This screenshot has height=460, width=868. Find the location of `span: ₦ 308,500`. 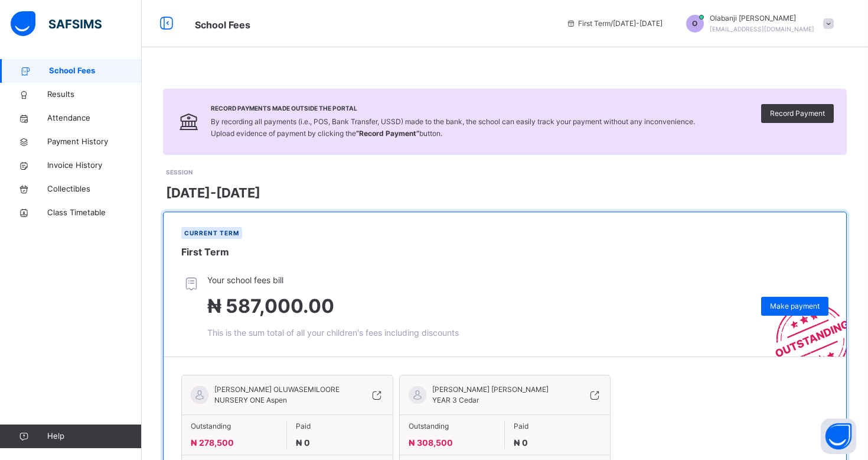

span: ₦ 308,500 is located at coordinates (430, 442).